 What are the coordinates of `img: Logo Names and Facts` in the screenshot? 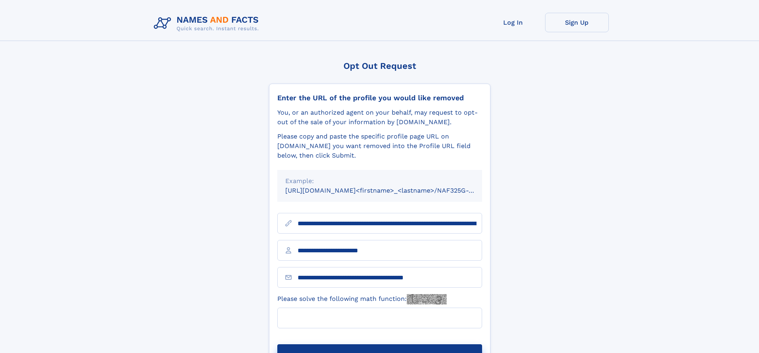 It's located at (208, 24).